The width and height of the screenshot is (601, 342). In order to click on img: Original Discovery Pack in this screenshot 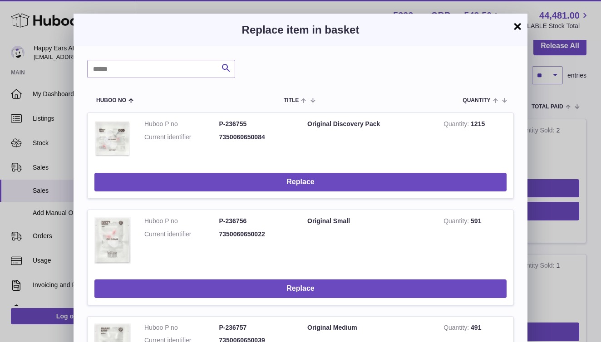, I will do `click(113, 138)`.